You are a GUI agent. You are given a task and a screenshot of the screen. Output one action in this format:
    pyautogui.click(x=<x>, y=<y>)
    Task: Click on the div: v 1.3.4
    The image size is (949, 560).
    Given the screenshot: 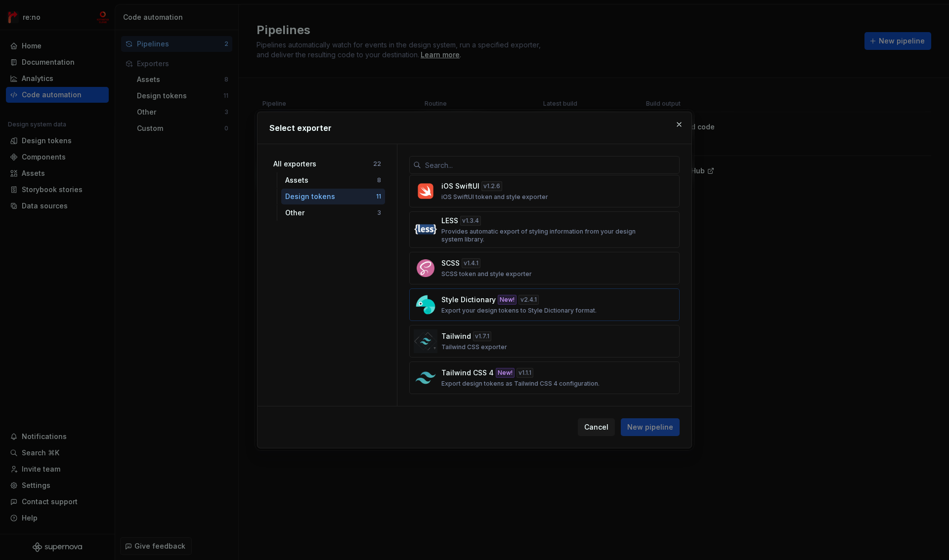 What is the action you would take?
    pyautogui.click(x=470, y=221)
    